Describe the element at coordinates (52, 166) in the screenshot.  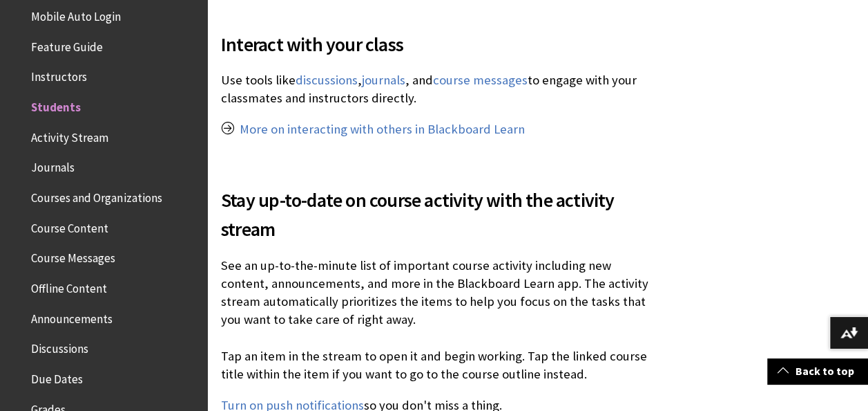
I see `span: Journals` at that location.